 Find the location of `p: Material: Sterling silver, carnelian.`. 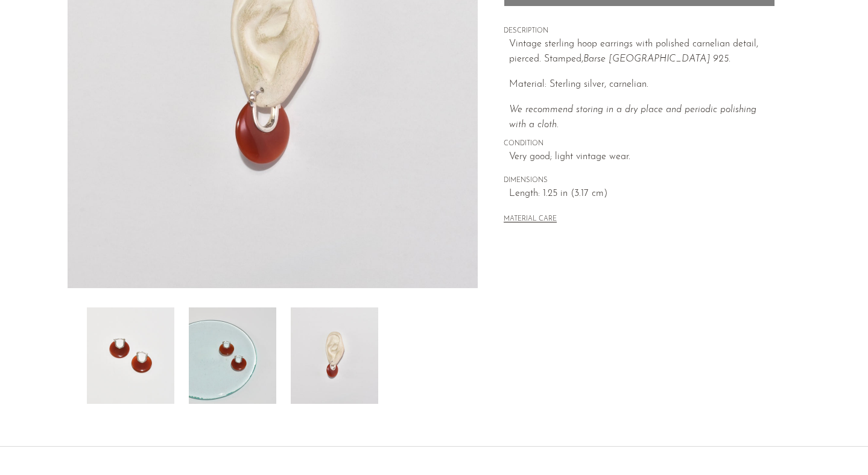

p: Material: Sterling silver, carnelian. is located at coordinates (642, 85).